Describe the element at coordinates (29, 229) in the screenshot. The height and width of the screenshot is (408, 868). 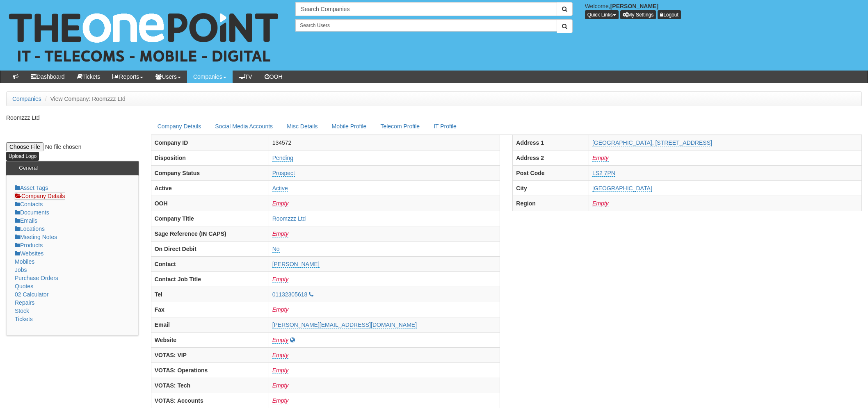
I see `a: Locations` at that location.